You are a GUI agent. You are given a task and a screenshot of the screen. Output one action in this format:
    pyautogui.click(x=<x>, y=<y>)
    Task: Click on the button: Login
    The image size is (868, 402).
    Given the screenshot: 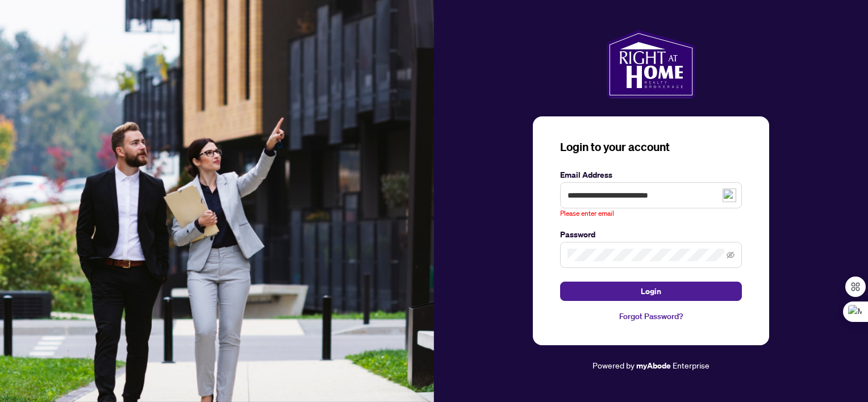 What is the action you would take?
    pyautogui.click(x=651, y=291)
    